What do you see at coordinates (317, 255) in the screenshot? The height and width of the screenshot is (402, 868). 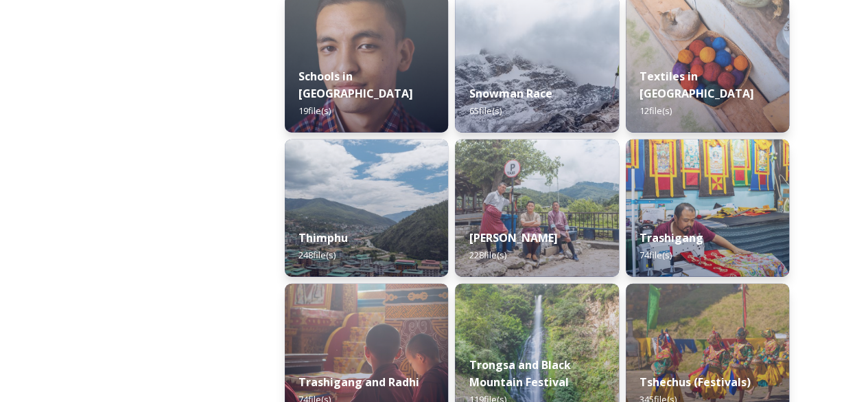 I see `span: 248 file(s)` at bounding box center [317, 255].